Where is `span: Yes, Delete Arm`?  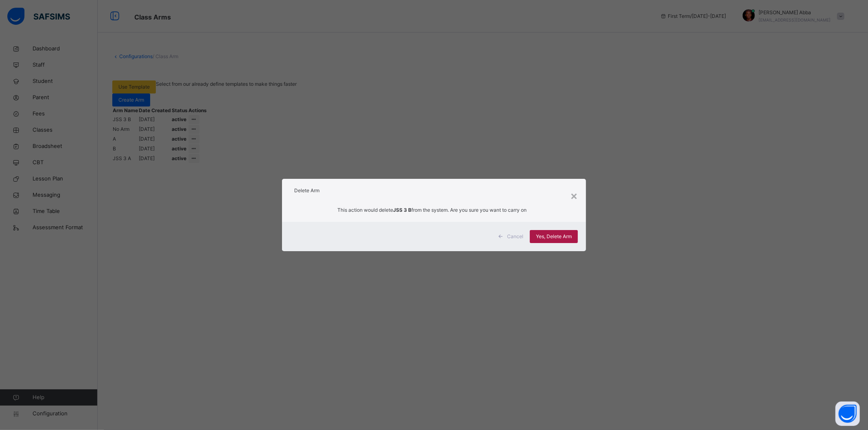 span: Yes, Delete Arm is located at coordinates (553, 236).